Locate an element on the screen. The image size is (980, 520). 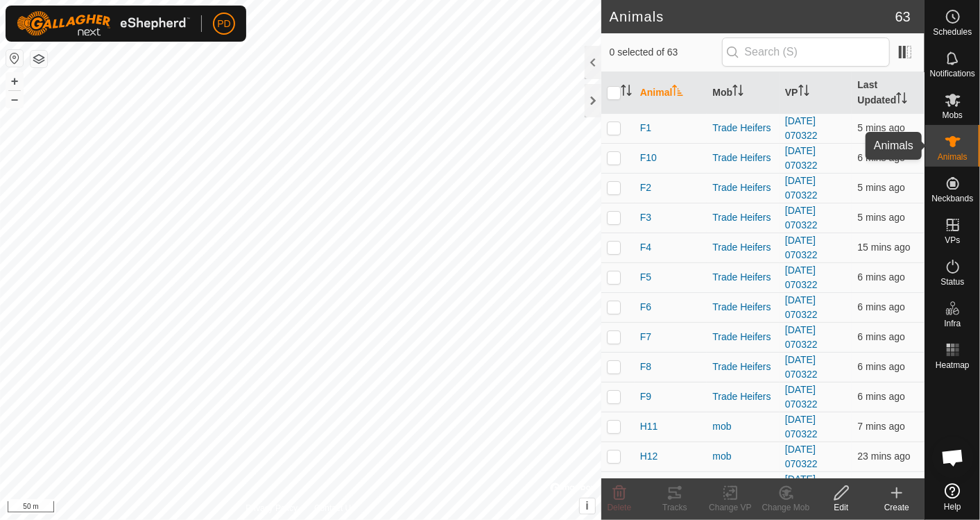
span: F7 is located at coordinates (645, 336).